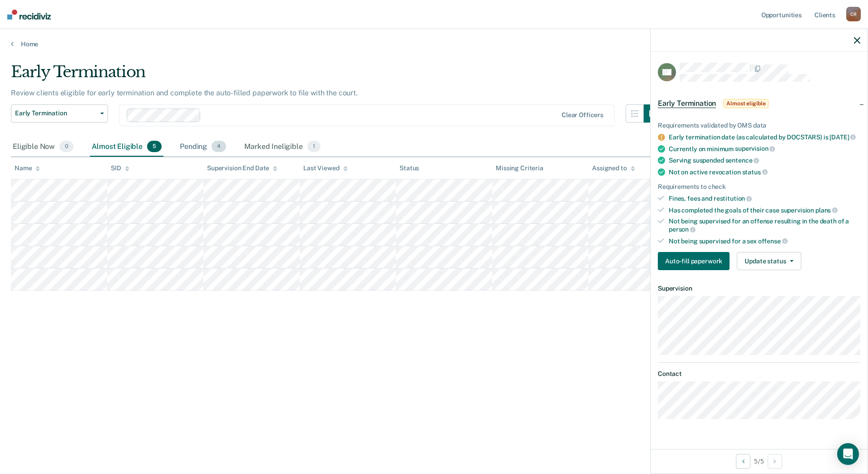 Image resolution: width=868 pixels, height=474 pixels. I want to click on img: Recidiviz, so click(29, 15).